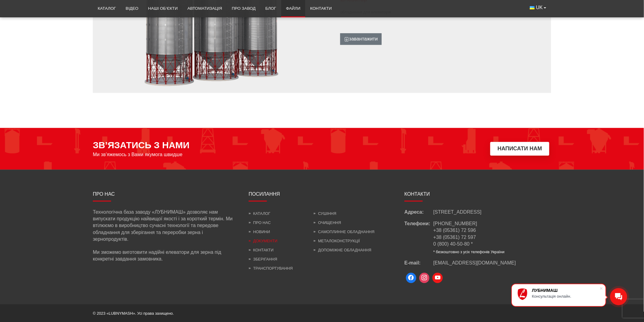 The height and width of the screenshot is (322, 644). What do you see at coordinates (538, 8) in the screenshot?
I see `button: UK` at bounding box center [538, 8].